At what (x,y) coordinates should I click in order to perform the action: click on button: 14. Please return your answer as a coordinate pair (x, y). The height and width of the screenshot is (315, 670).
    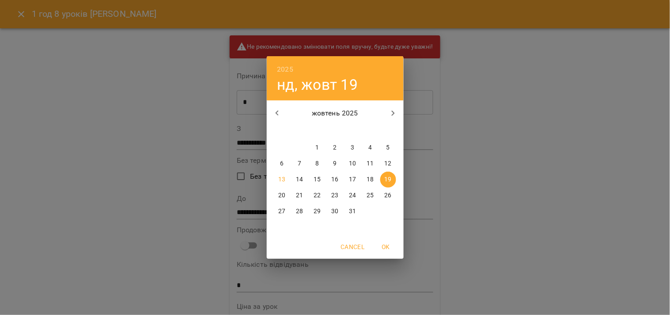
    Looking at the image, I should click on (300, 179).